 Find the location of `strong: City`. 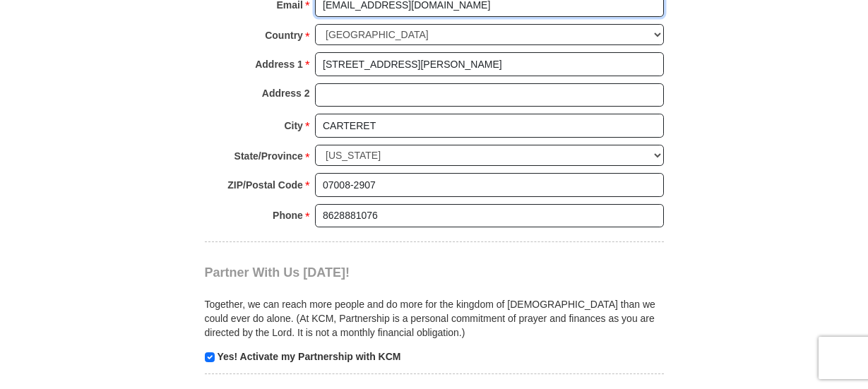

strong: City is located at coordinates (293, 125).